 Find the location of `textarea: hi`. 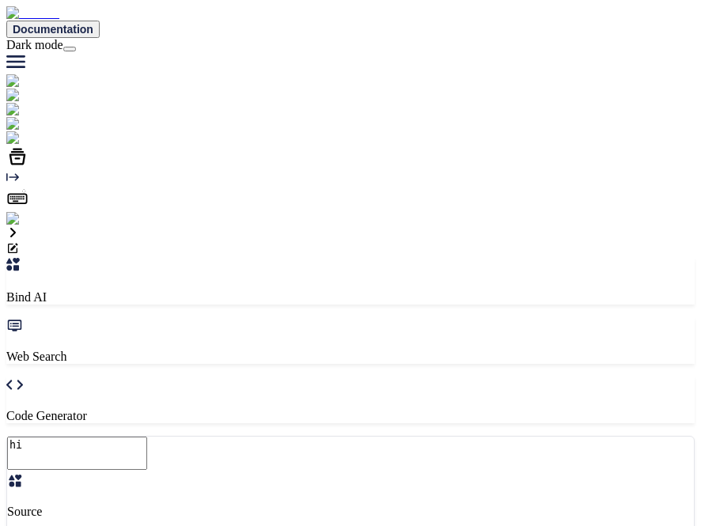

textarea: hi is located at coordinates (77, 453).